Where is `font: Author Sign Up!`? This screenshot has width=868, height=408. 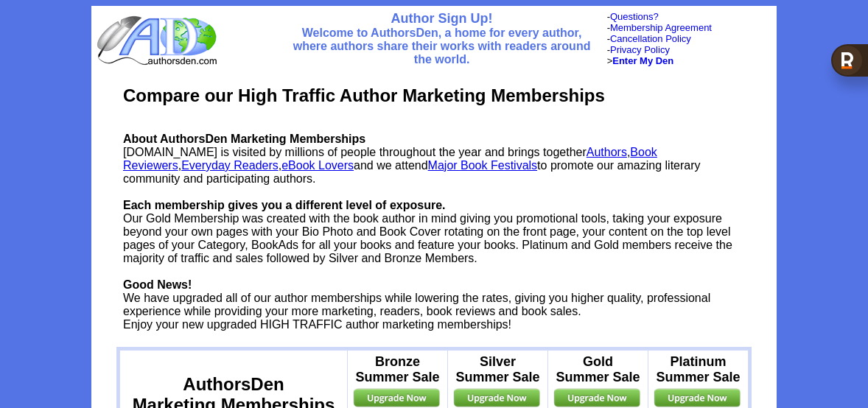 font: Author Sign Up! is located at coordinates (442, 19).